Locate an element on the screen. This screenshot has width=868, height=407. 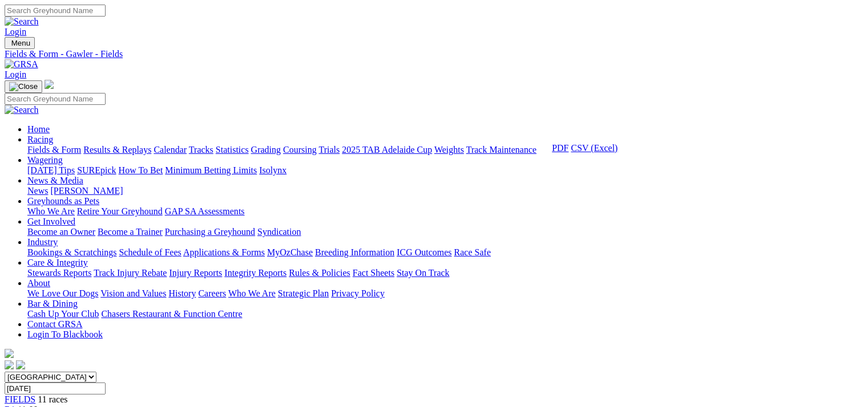
a: 2025 TAB Adelaide Cup is located at coordinates (387, 149).